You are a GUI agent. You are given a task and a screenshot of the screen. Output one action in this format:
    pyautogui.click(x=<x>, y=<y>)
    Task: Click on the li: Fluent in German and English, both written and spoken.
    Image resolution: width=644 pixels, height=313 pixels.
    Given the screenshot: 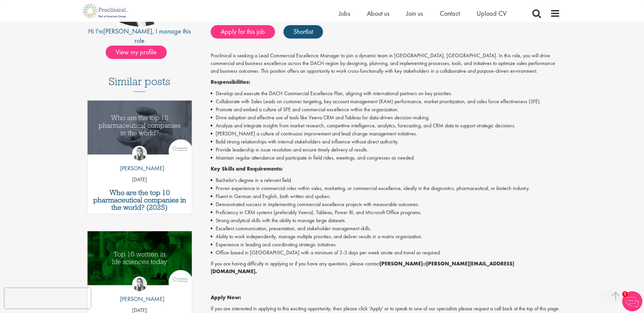 What is the action you would take?
    pyautogui.click(x=385, y=196)
    